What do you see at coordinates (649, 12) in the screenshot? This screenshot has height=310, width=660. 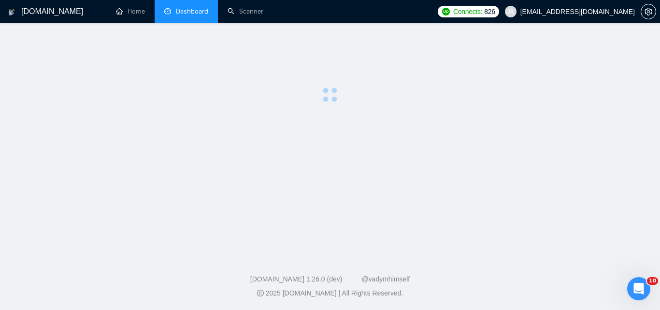 I see `button: setting` at bounding box center [649, 12].